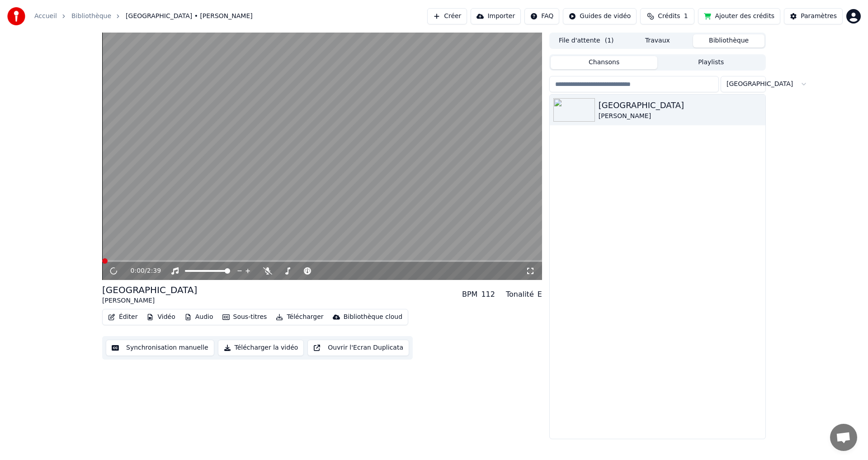  I want to click on div: Bibliothèque cloud, so click(373, 317).